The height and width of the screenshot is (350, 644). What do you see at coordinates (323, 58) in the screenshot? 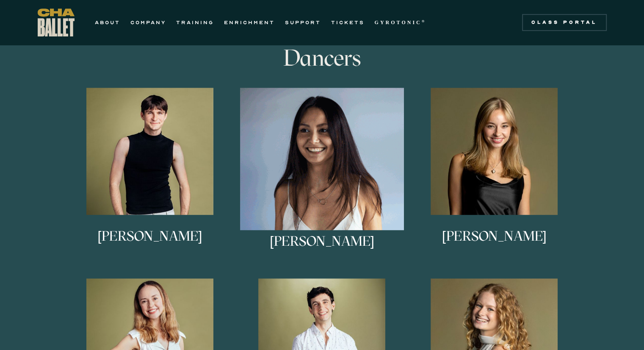
I see `h3: Dancers` at bounding box center [323, 58].